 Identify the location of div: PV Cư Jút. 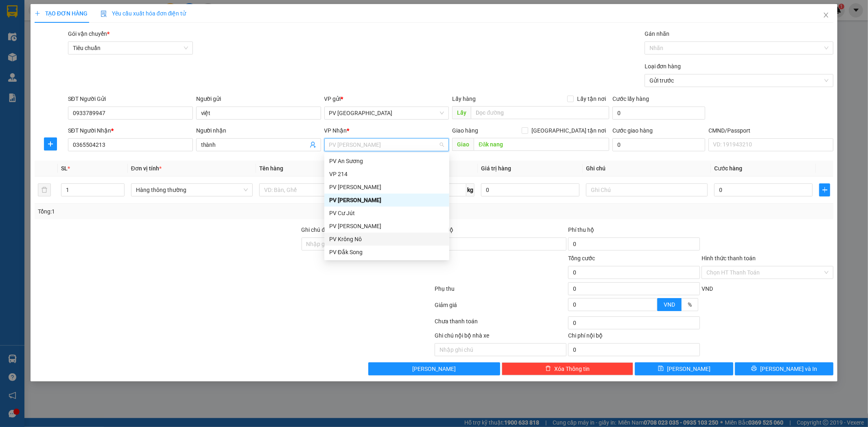
(386, 213).